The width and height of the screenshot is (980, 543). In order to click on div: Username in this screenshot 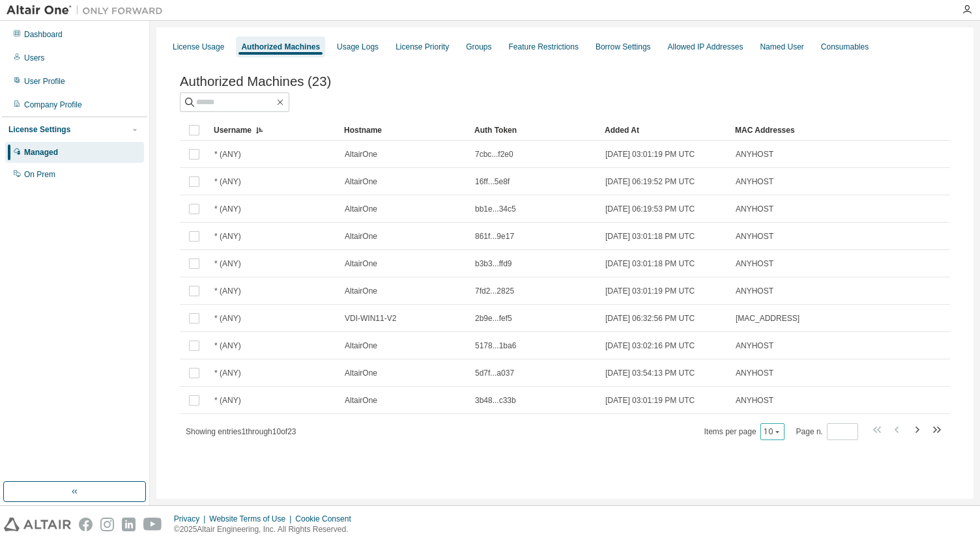, I will do `click(274, 130)`.